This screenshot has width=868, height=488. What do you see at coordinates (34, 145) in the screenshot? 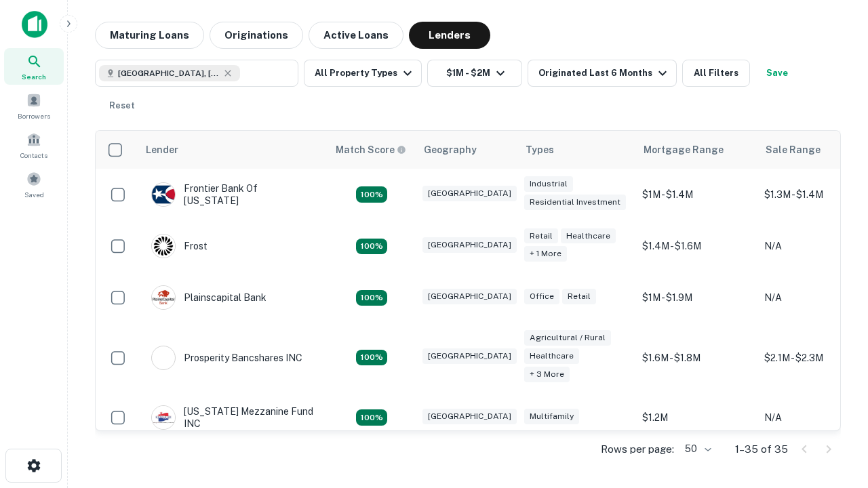
I see `div: Contacts` at bounding box center [34, 145].